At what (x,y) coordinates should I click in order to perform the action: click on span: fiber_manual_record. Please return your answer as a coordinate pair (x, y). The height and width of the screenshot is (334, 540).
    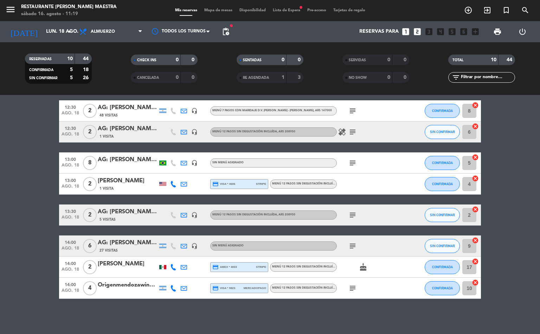
    Looking at the image, I should click on (301, 7).